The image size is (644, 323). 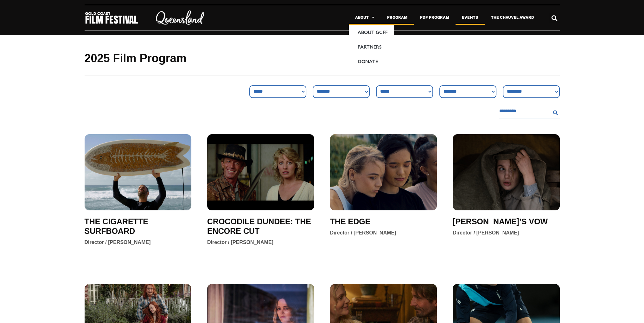 I want to click on a: The Chauvel Award, so click(x=513, y=17).